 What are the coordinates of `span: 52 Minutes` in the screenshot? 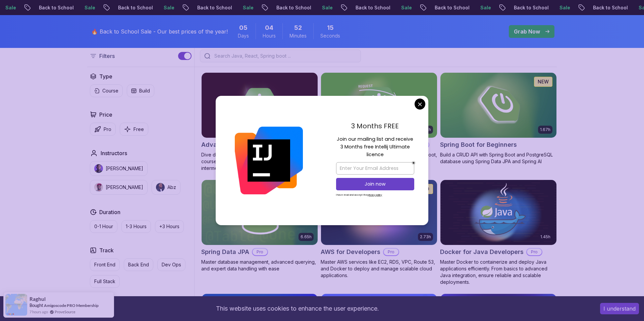 It's located at (298, 28).